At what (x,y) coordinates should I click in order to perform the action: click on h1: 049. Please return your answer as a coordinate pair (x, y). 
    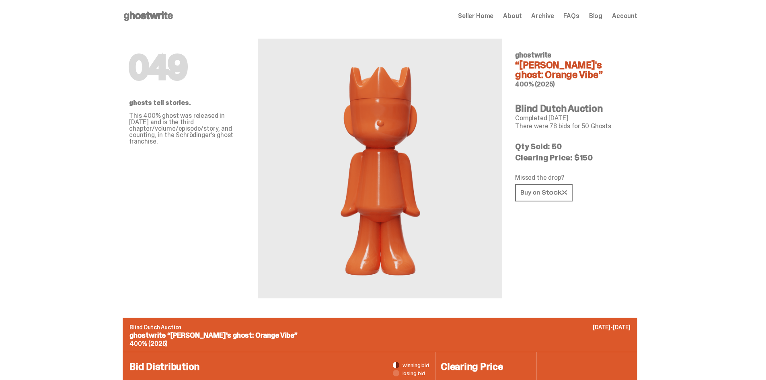
    Looking at the image, I should click on (187, 68).